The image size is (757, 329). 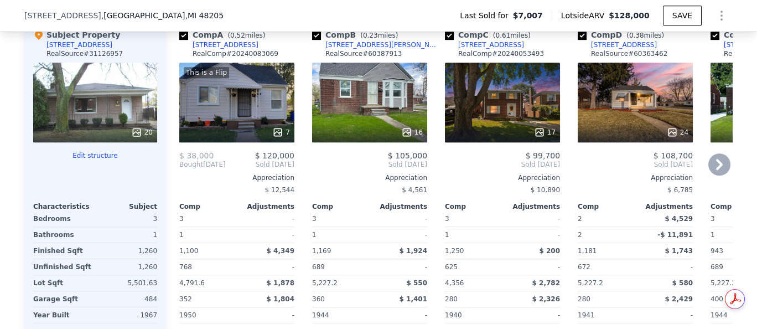 What do you see at coordinates (322, 251) in the screenshot?
I see `span: 1,169` at bounding box center [322, 251].